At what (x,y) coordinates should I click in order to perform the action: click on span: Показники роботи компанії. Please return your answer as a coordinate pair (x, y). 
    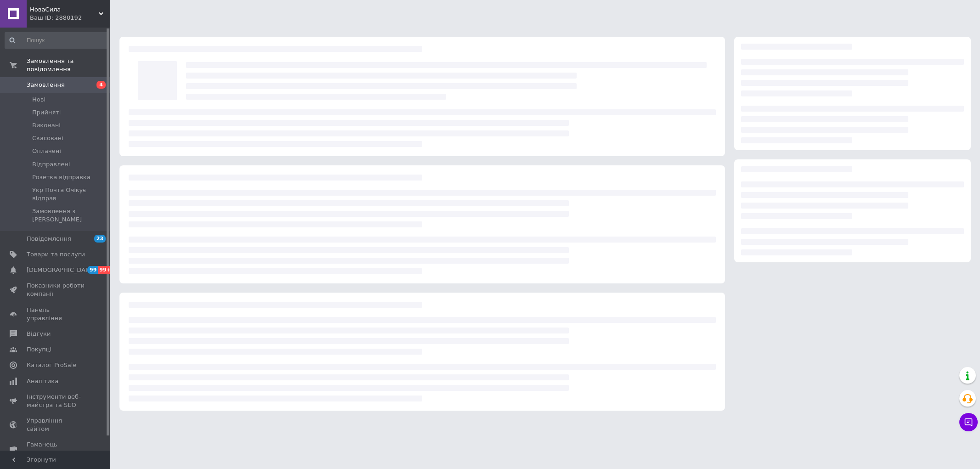
    Looking at the image, I should click on (55, 290).